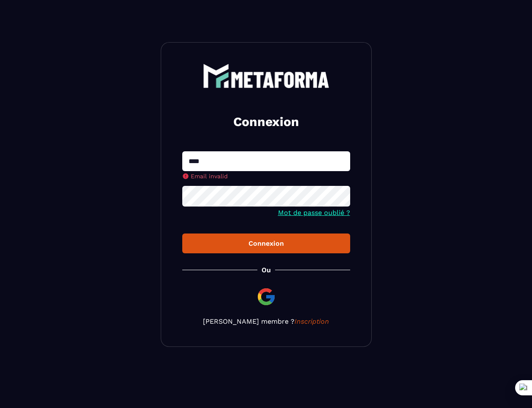  What do you see at coordinates (266, 76) in the screenshot?
I see `img: logo` at bounding box center [266, 76].